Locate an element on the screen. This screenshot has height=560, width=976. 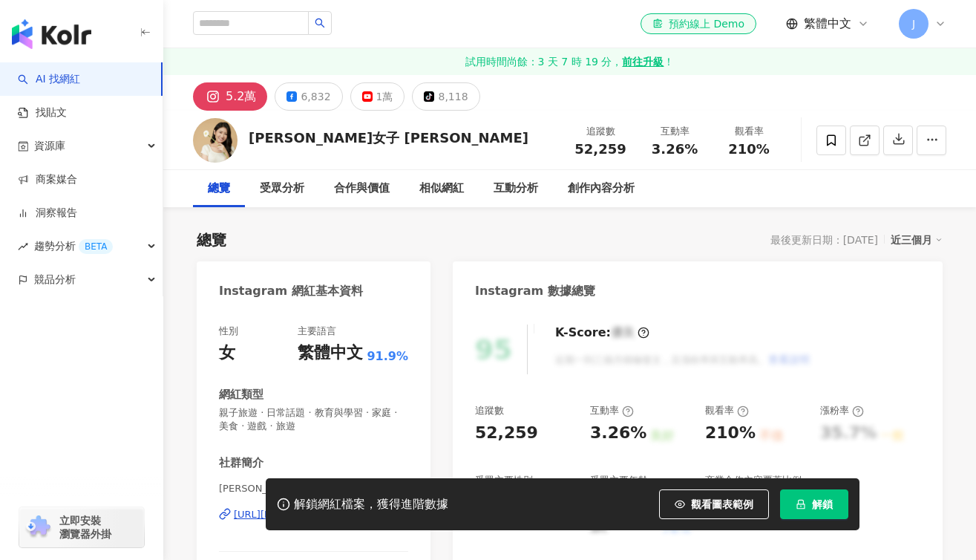
span: 210% is located at coordinates (749, 149).